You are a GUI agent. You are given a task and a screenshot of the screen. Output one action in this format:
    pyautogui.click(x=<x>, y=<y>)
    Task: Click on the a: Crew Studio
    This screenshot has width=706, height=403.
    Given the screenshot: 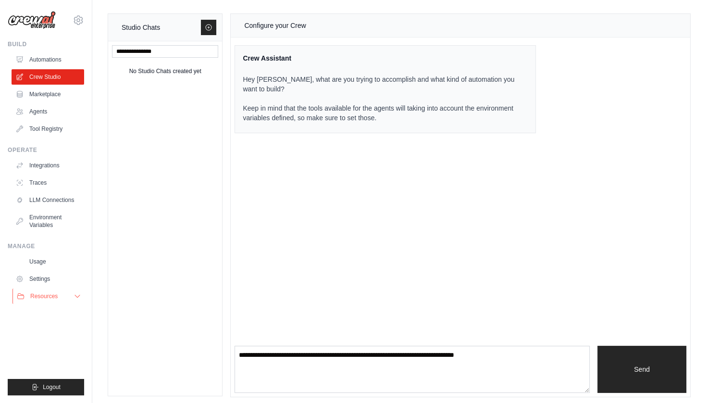 What is the action you would take?
    pyautogui.click(x=48, y=77)
    